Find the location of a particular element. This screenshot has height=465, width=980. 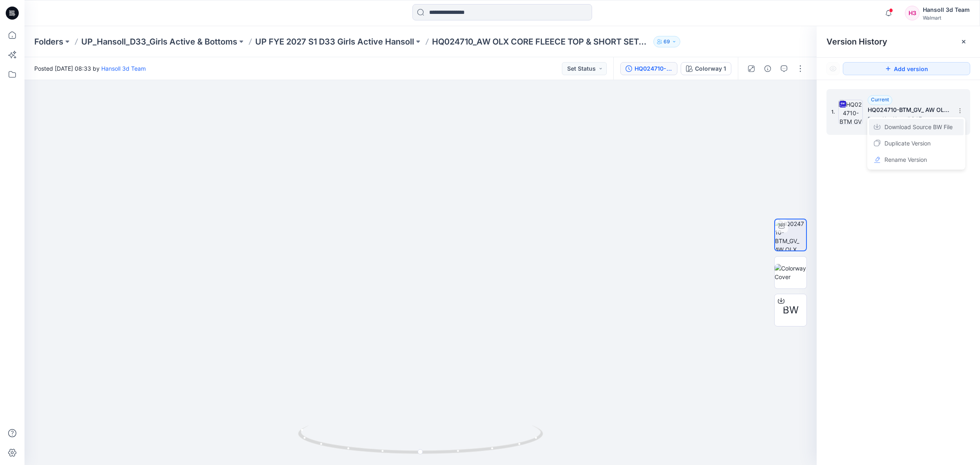

img: Colorway Cover is located at coordinates (790, 272).